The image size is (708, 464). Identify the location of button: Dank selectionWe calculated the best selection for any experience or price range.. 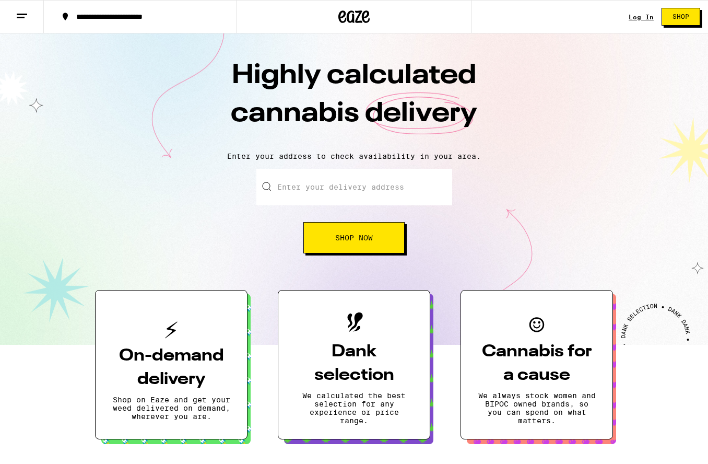
(354, 364).